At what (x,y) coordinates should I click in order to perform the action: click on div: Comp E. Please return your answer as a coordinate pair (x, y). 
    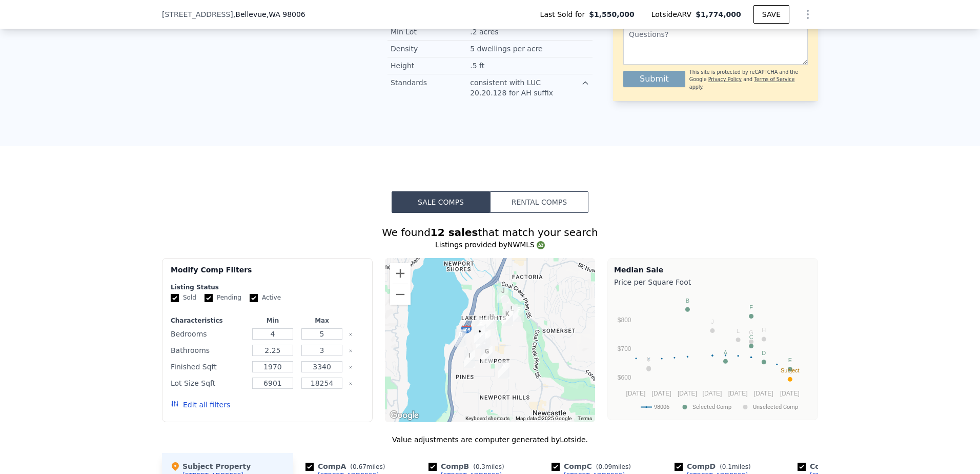
    Looking at the image, I should click on (839, 466).